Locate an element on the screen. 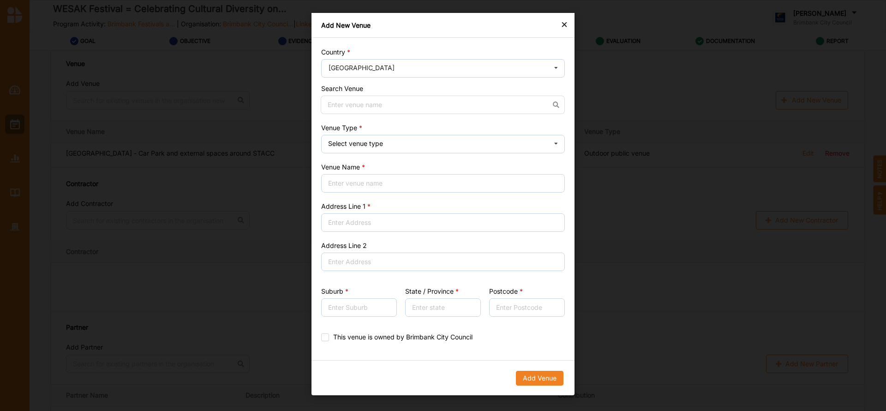  label: This venue is owned by Brimbank City Council is located at coordinates (397, 337).